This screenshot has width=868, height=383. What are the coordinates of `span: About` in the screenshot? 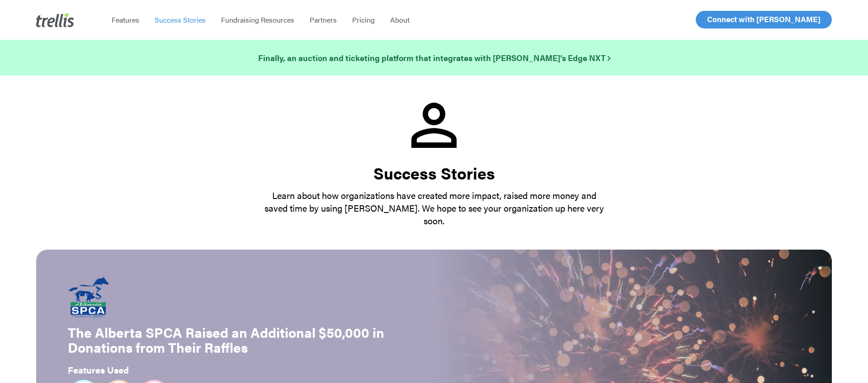 It's located at (400, 20).